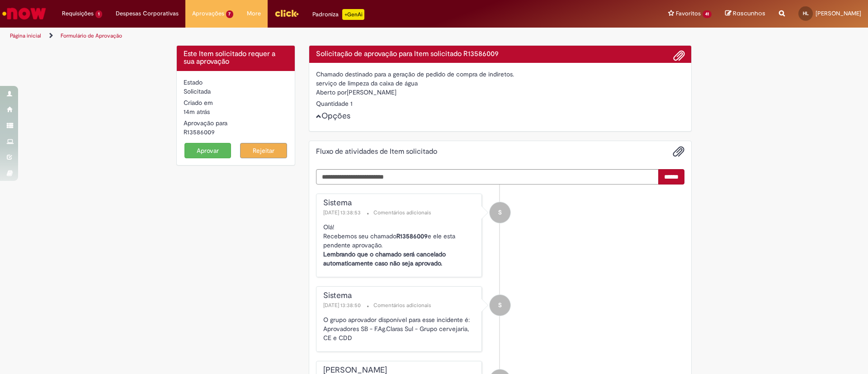 Image resolution: width=868 pixels, height=374 pixels. I want to click on span: 1, so click(99, 14).